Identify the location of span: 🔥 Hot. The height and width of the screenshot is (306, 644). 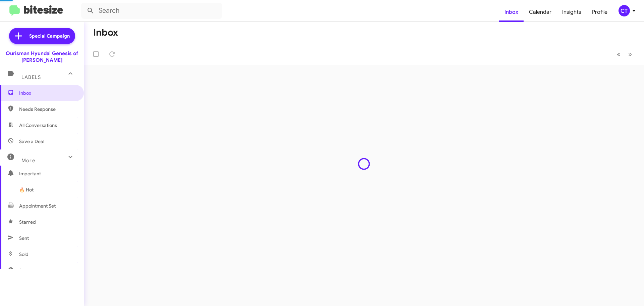
(26, 190).